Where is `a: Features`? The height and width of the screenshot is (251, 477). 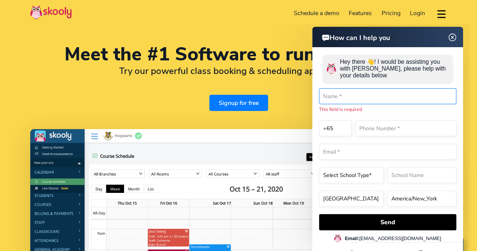 a: Features is located at coordinates (360, 13).